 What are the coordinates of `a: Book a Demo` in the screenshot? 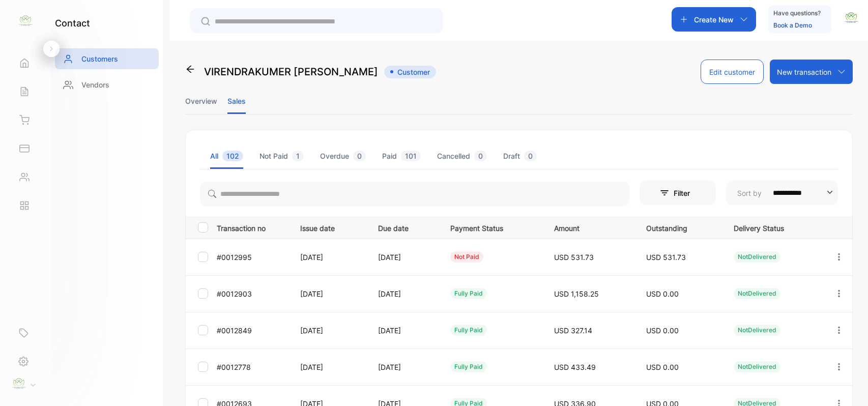 It's located at (792, 25).